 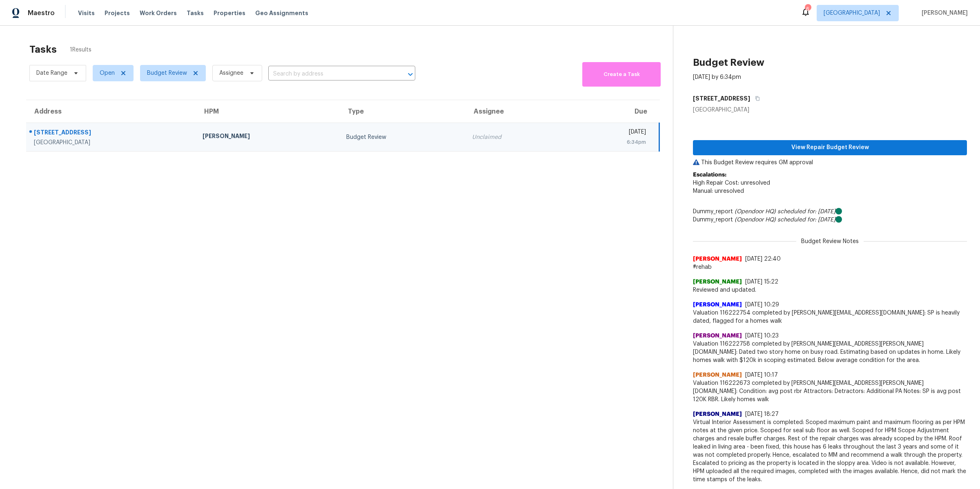 I want to click on span: High Repair Cost: unresolved, so click(x=732, y=183).